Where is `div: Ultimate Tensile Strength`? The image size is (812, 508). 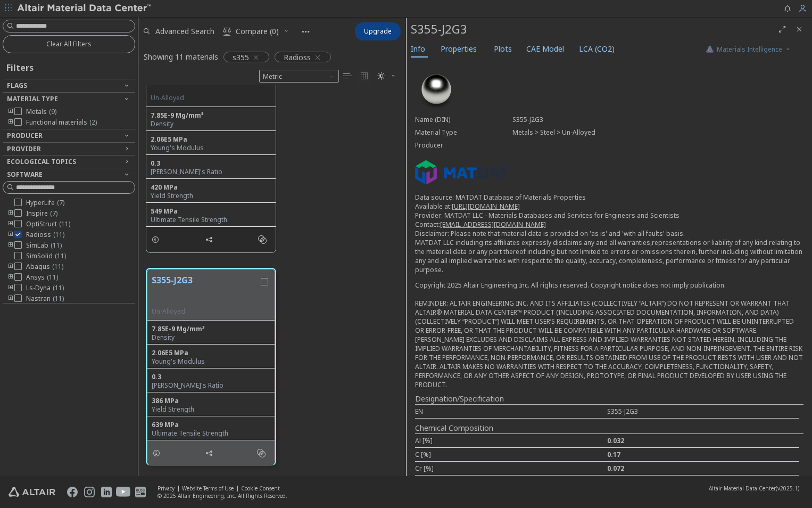
div: Ultimate Tensile Strength is located at coordinates (211, 433).